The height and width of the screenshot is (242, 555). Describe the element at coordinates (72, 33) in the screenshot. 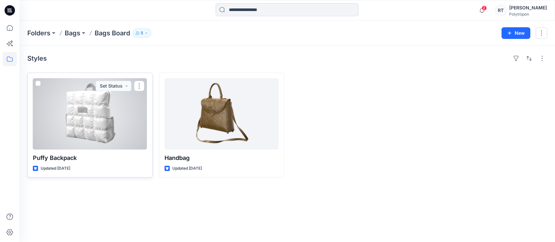

I see `a: Bags` at that location.